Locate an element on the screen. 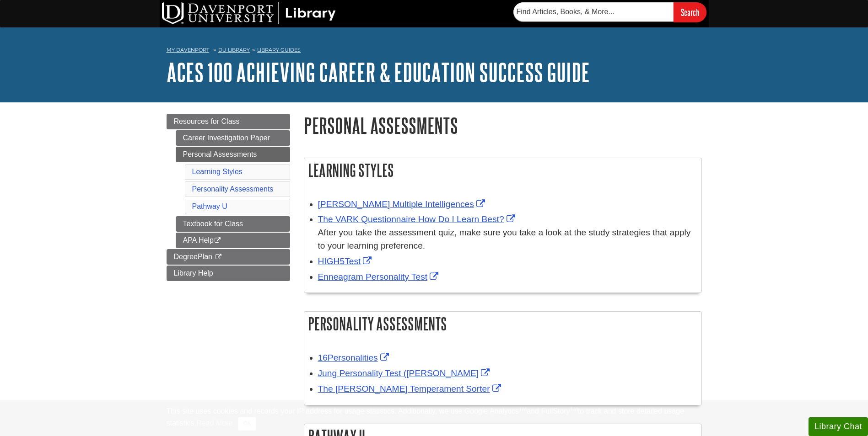 The image size is (868, 436). img: DU Library is located at coordinates (249, 14).